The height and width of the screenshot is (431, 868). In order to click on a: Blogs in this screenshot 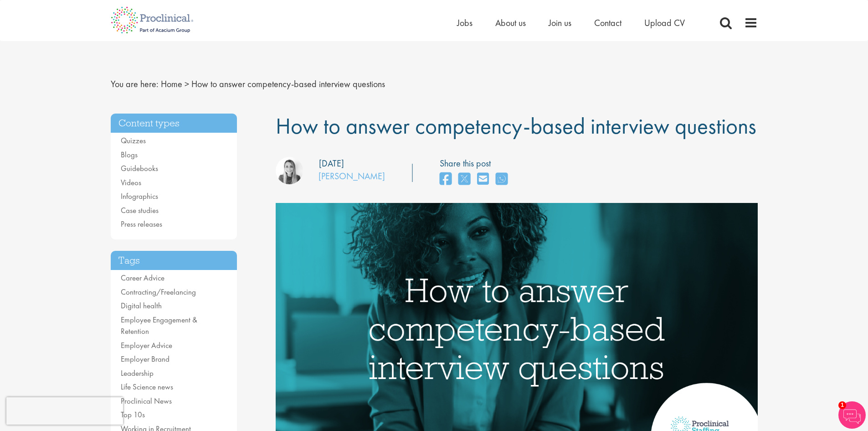, I will do `click(129, 155)`.